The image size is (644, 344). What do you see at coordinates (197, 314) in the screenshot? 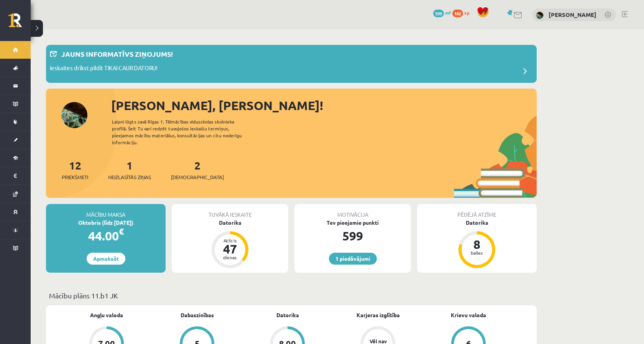
I see `a: Dabaszinības` at bounding box center [197, 314].